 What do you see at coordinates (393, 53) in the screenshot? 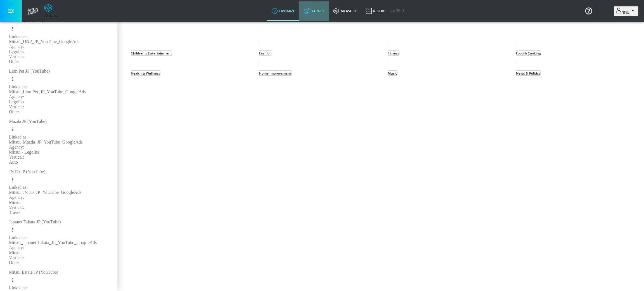
I see `span: Fitness` at bounding box center [393, 53].